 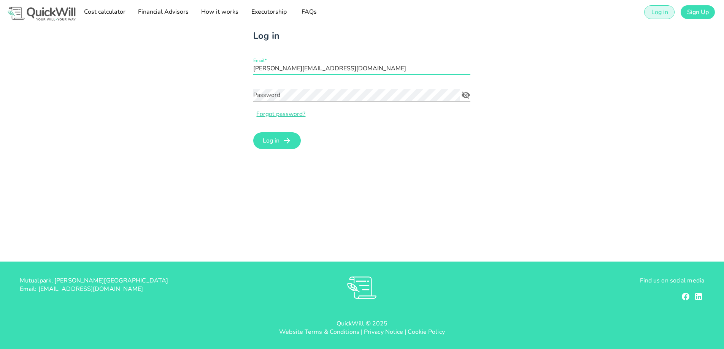 What do you see at coordinates (698, 12) in the screenshot?
I see `a: Sign Up` at bounding box center [698, 12].